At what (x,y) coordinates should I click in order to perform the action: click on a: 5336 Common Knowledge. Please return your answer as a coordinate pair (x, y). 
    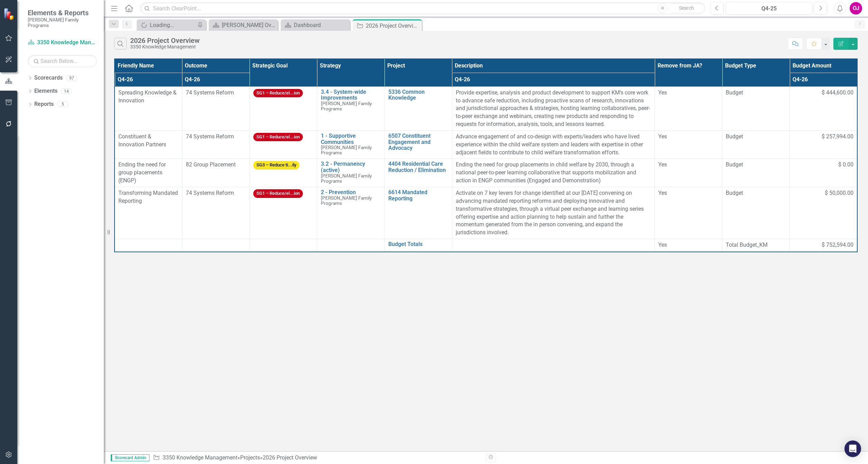
    Looking at the image, I should click on (418, 95).